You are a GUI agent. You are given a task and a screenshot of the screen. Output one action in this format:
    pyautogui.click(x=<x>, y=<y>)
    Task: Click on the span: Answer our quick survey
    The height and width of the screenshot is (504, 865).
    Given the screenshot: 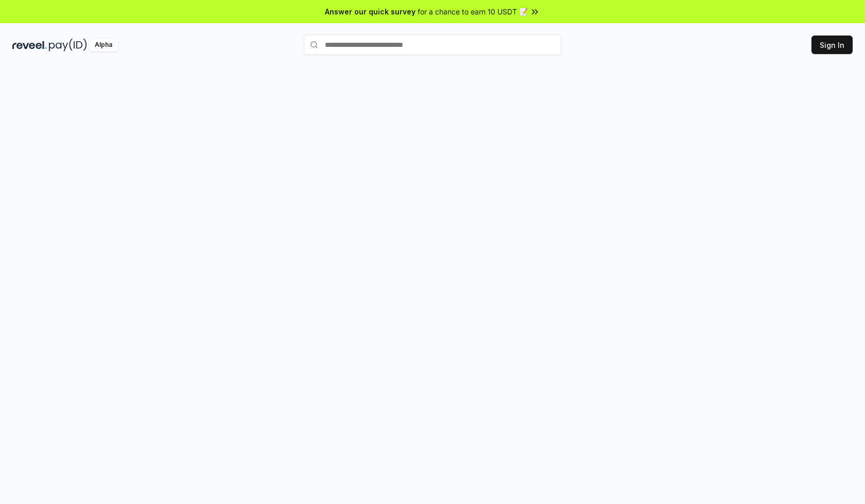 What is the action you would take?
    pyautogui.click(x=370, y=11)
    